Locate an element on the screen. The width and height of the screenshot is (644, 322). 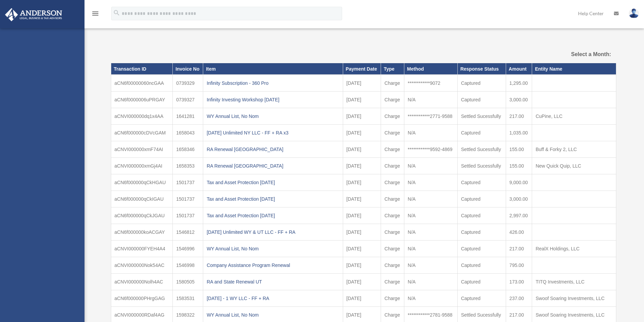
div: Infinity Subscription - 360 Pro is located at coordinates (273, 83).